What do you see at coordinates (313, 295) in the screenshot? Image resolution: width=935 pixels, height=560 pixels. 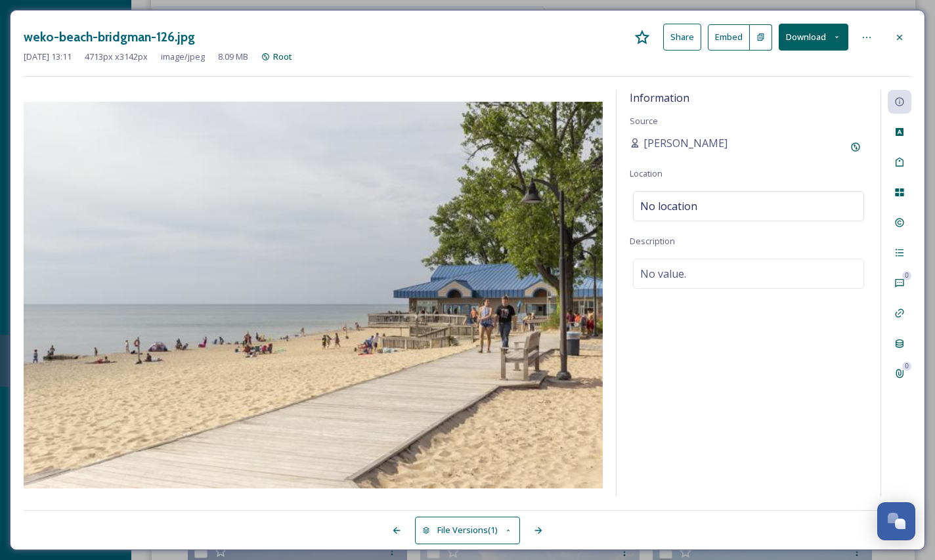 I see `img: b0a76cd1-c9c4-4bcb-aa3c-ade61edffe49.jpg` at bounding box center [313, 295].